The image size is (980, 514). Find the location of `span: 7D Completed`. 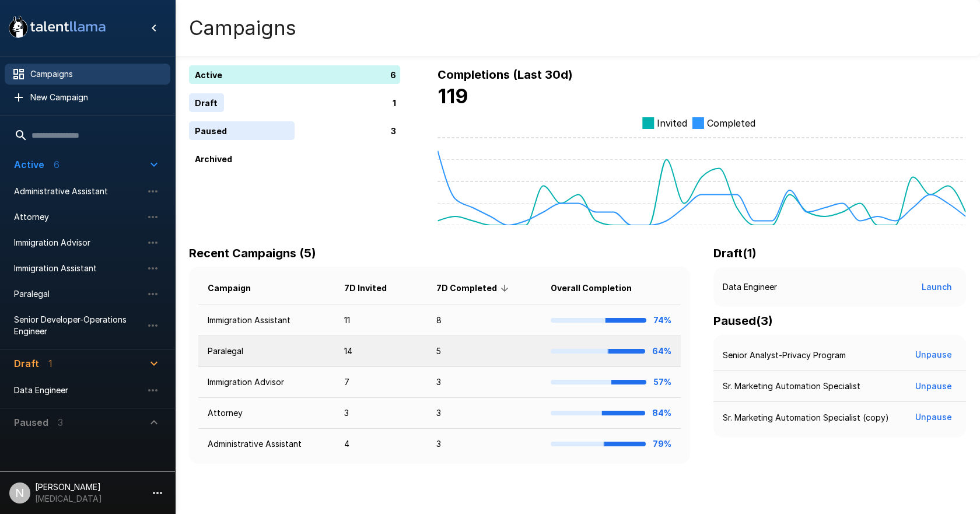

span: 7D Completed is located at coordinates (474, 288).